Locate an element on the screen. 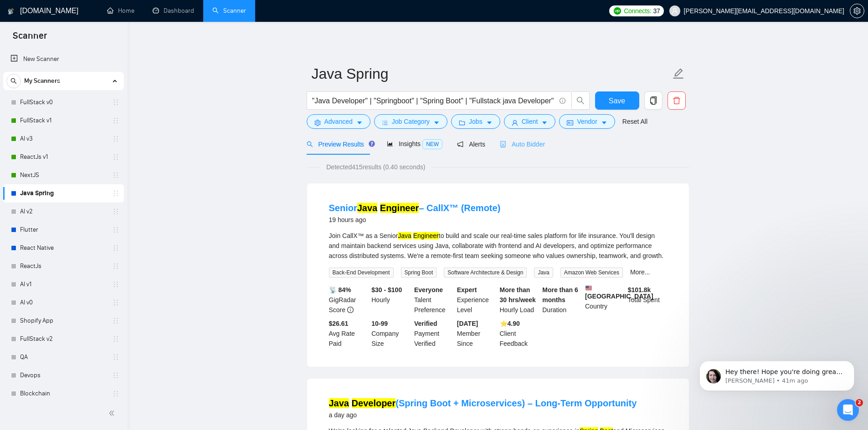 This screenshot has width=868, height=430. span: Back-End Development is located at coordinates (361, 273).